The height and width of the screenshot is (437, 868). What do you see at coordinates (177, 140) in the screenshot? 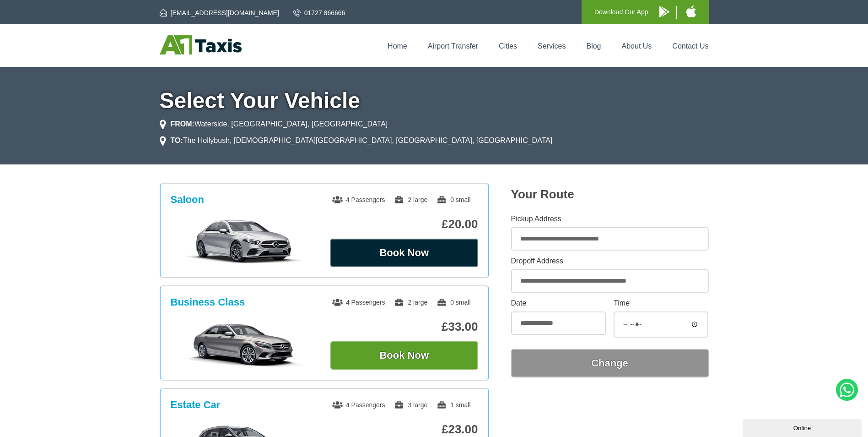
I see `strong: TO:` at bounding box center [177, 140].